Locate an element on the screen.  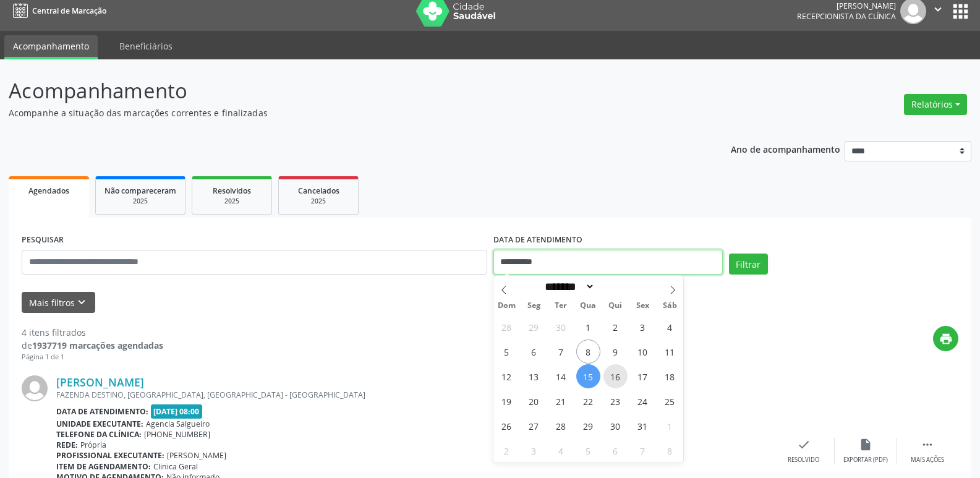
span: Outubro 26, 2025 is located at coordinates (506, 426).